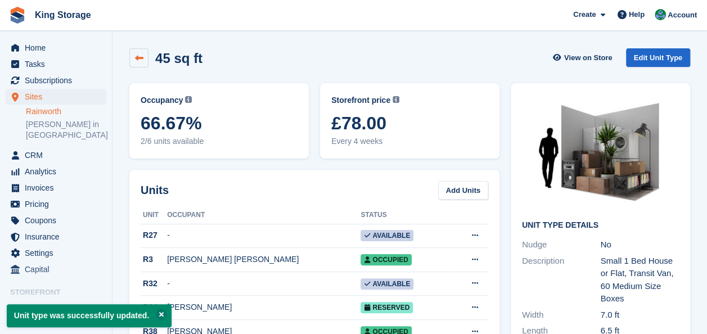 Image resolution: width=707 pixels, height=334 pixels. What do you see at coordinates (264, 215) in the screenshot?
I see `th: Occupant` at bounding box center [264, 215].